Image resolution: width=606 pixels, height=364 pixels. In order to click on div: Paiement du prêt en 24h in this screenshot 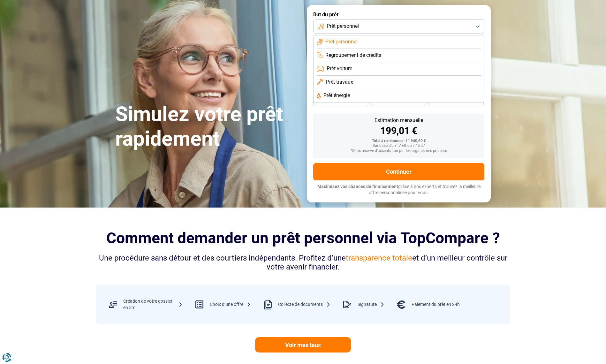, I will do `click(436, 304)`.